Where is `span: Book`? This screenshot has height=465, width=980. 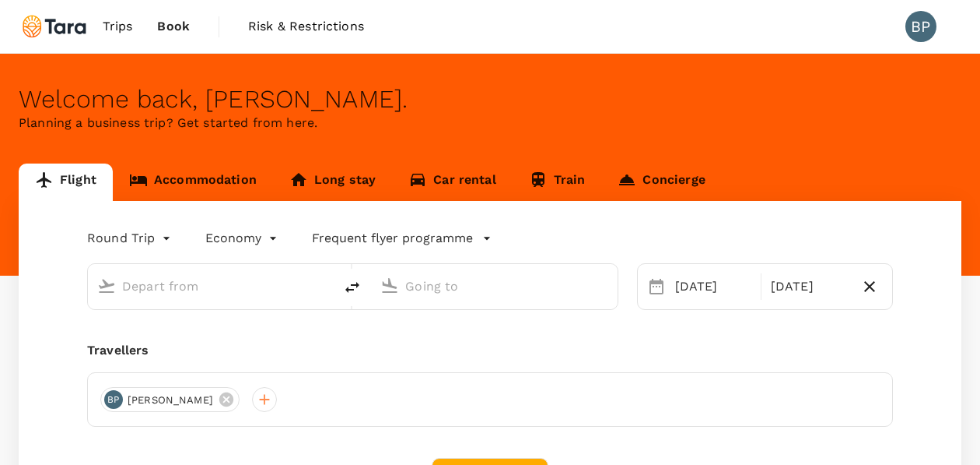 span: Book is located at coordinates (174, 26).